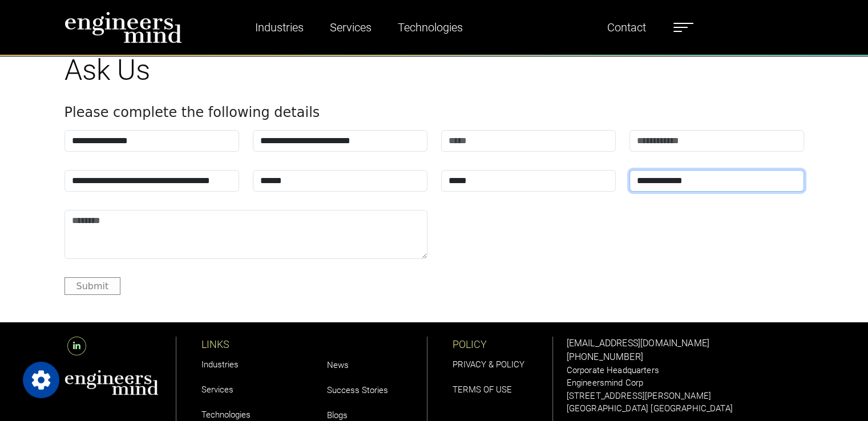 Image resolution: width=868 pixels, height=421 pixels. I want to click on a: News, so click(338, 365).